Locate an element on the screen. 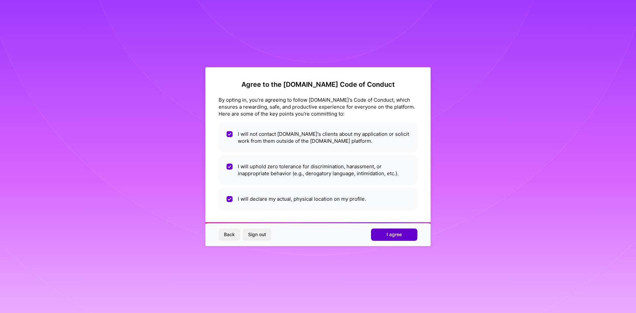  button: Sign out is located at coordinates (257, 235).